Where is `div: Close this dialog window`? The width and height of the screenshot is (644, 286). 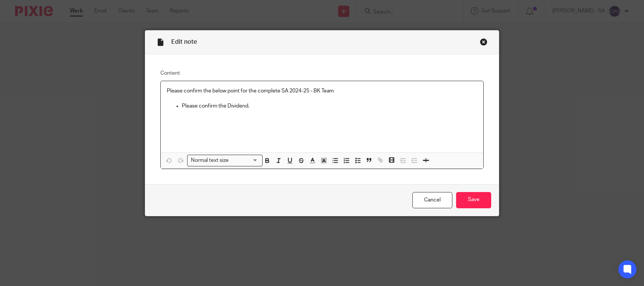 div: Close this dialog window is located at coordinates (484, 42).